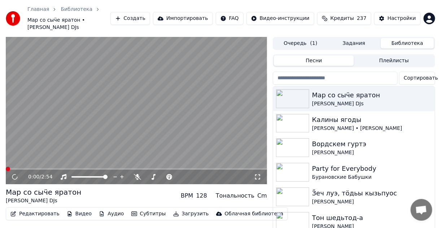 The height and width of the screenshot is (228, 441). Describe the element at coordinates (34, 177) in the screenshot. I see `span: 0:00` at that location.